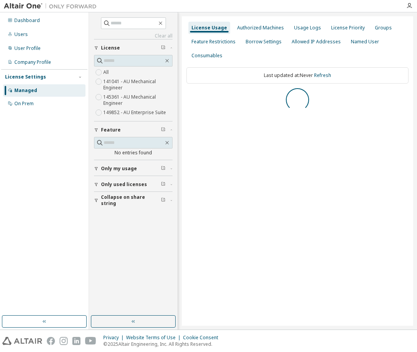  Describe the element at coordinates (316, 42) in the screenshot. I see `div: Allowed IP Addresses` at that location.